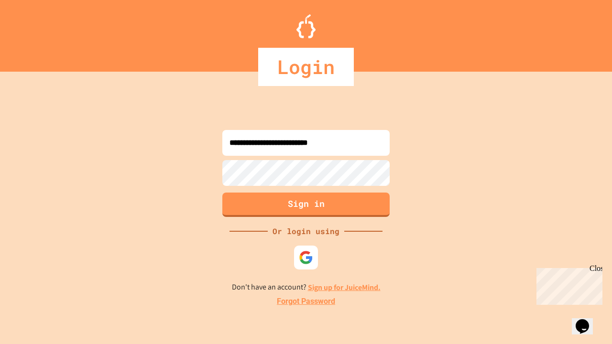 The image size is (612, 344). What do you see at coordinates (35, 32) in the screenshot?
I see `div: Chat with us now!Close` at bounding box center [35, 32].